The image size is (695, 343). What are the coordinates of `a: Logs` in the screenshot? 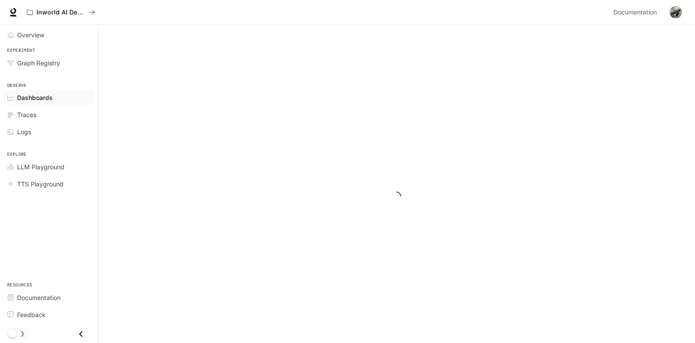 It's located at (49, 132).